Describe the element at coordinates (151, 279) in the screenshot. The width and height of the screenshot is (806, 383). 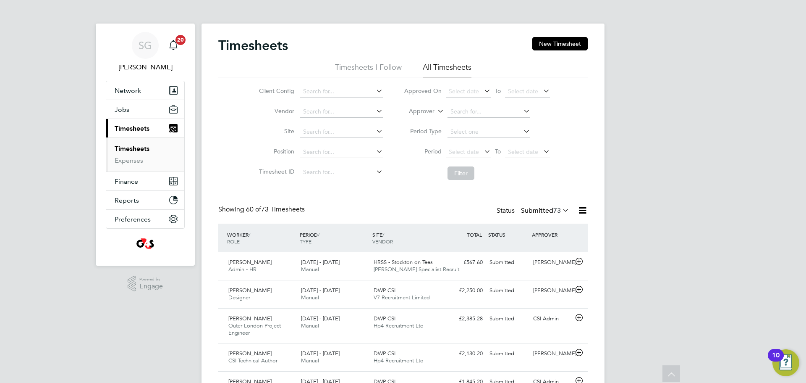
I see `span: Powered by` at that location.